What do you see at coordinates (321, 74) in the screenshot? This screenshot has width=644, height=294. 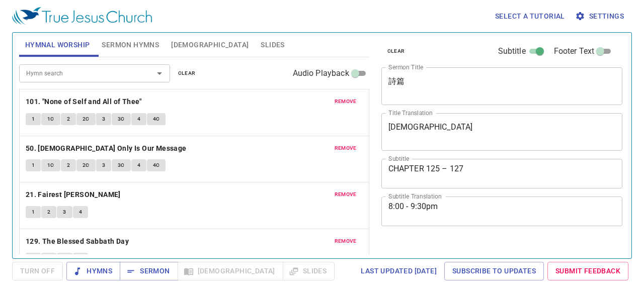 I see `span: Audio Playback` at bounding box center [321, 74].